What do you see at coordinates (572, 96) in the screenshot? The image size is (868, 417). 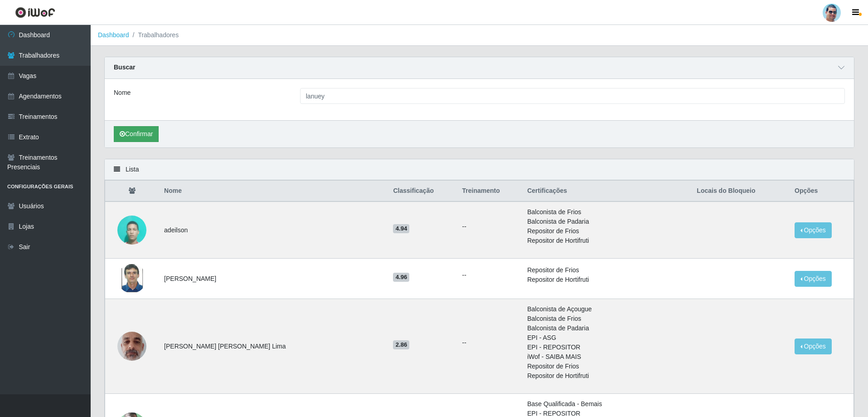 I see `input: Digite o Nome...` at bounding box center [572, 96].